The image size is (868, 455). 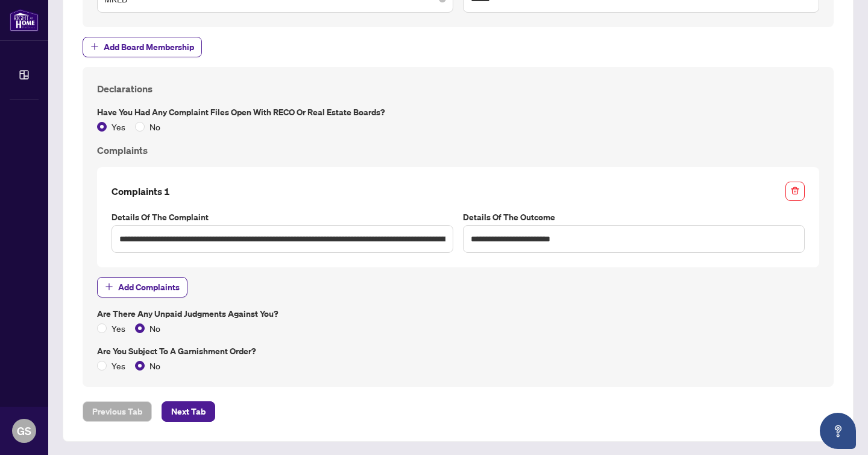 What do you see at coordinates (458, 314) in the screenshot?
I see `label: Are there any unpaid judgments against you?` at bounding box center [458, 314].